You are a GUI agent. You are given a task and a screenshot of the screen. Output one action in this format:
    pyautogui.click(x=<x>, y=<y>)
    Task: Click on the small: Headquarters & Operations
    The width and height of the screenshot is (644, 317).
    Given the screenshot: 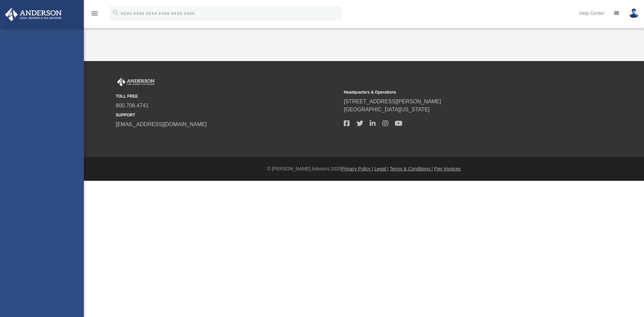 What is the action you would take?
    pyautogui.click(x=455, y=92)
    